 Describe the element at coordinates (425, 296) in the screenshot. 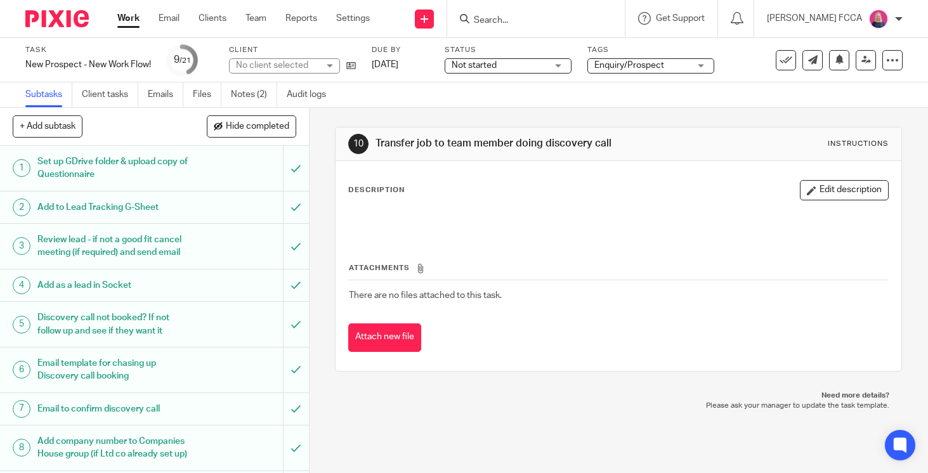

I see `span: There are no files attached to this task.` at that location.